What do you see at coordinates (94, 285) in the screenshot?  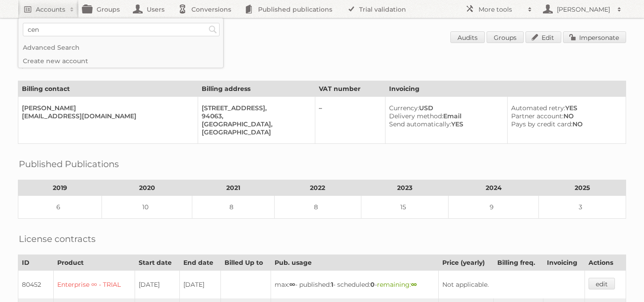 I see `td: Enterprise ∞ - TRIAL` at bounding box center [94, 285].